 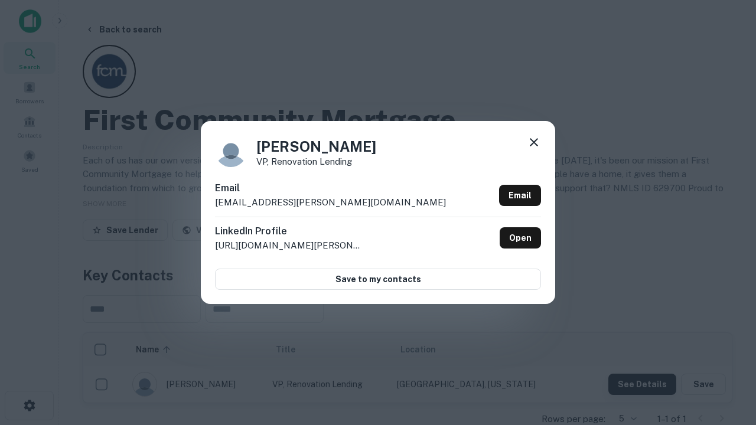 What do you see at coordinates (330, 188) in the screenshot?
I see `h6: Email` at bounding box center [330, 188].